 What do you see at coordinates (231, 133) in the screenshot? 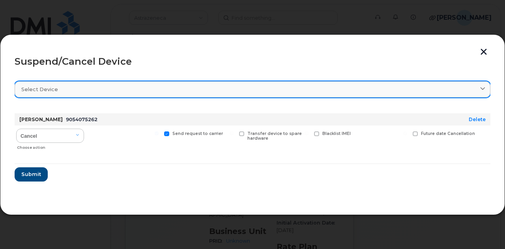
I see `input: Transfer device to spare hardware` at bounding box center [231, 133].